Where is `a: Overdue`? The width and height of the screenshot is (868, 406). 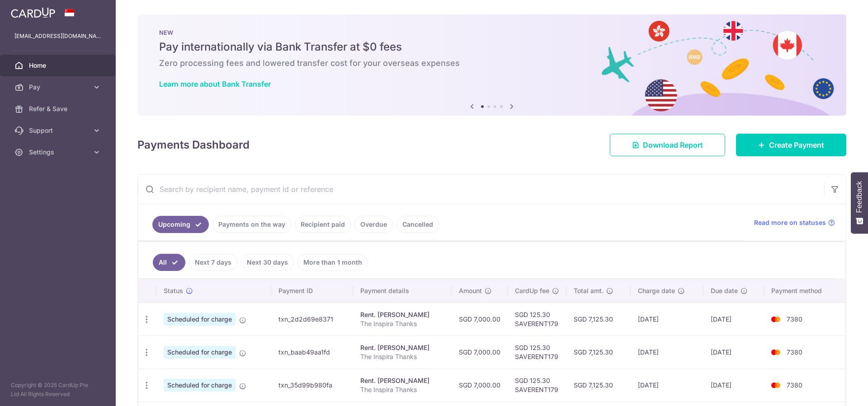
a: Overdue is located at coordinates (373, 225).